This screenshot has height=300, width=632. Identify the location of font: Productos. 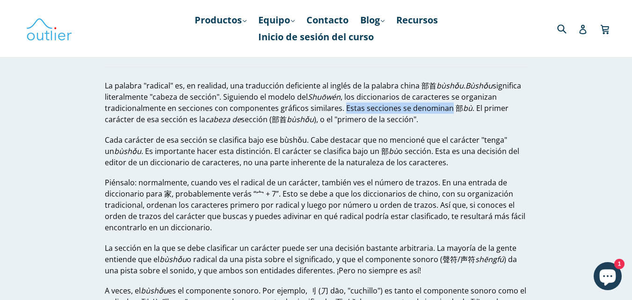
(218, 20).